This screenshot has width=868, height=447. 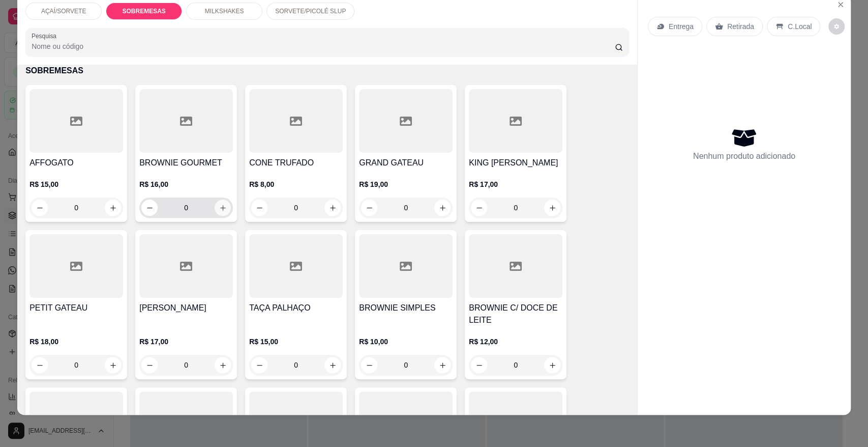 What do you see at coordinates (406, 184) in the screenshot?
I see `p: R$ 19,00` at bounding box center [406, 184].